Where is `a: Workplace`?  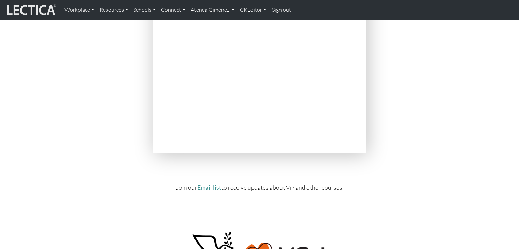
a: Workplace is located at coordinates (79, 10).